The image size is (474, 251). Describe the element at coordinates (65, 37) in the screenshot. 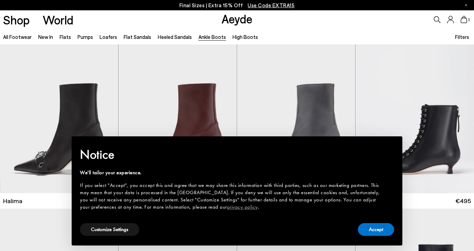

I see `a: Flats` at that location.